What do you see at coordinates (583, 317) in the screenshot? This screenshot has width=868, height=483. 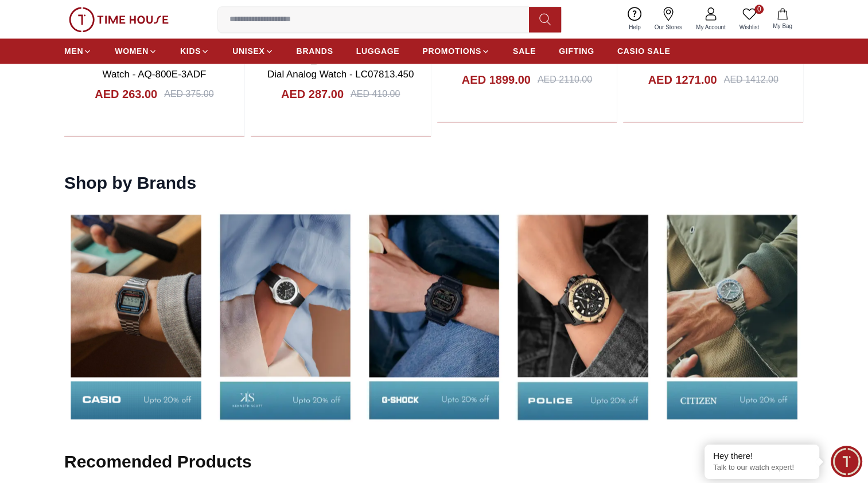 I see `a: Shop By Brands - Carlton- UAE` at bounding box center [583, 317].